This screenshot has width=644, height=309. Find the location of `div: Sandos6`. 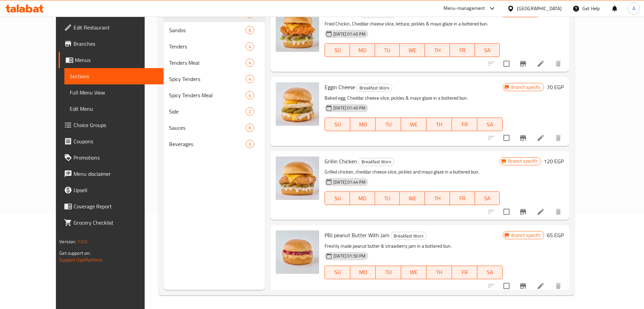

div: Sandos6 is located at coordinates (214, 30).